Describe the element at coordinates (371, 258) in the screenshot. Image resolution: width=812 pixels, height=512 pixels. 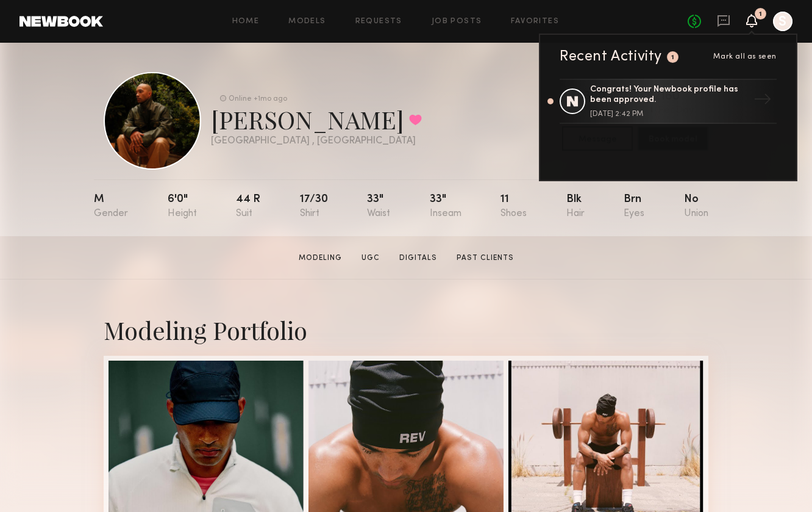
I see `a: UGC` at that location.